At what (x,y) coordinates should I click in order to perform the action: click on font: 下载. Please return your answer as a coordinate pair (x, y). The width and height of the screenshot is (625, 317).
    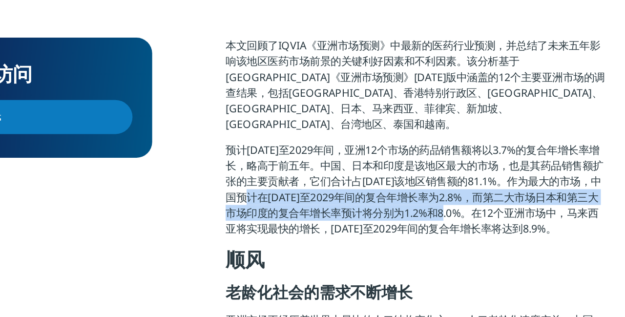
    Looking at the image, I should click on (143, 98).